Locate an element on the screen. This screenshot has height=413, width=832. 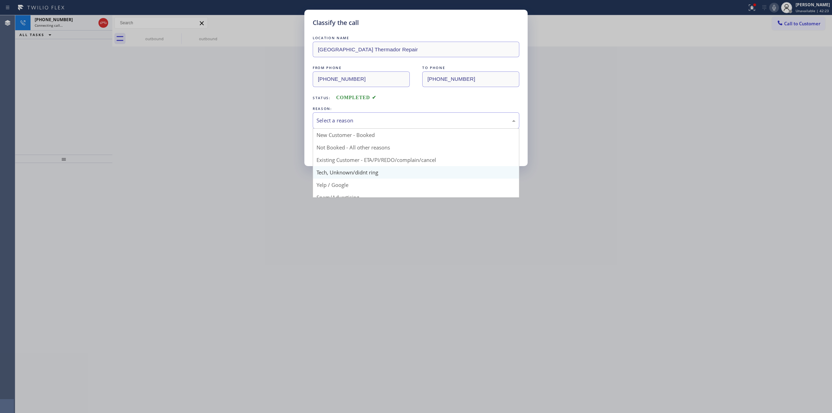
div: TO PHONE is located at coordinates (471, 68).